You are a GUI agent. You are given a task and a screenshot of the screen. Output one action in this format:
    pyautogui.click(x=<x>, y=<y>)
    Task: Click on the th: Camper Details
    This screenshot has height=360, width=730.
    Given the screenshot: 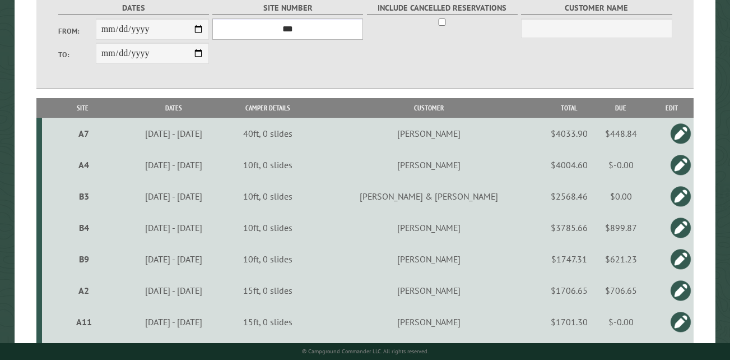 What is the action you would take?
    pyautogui.click(x=267, y=108)
    